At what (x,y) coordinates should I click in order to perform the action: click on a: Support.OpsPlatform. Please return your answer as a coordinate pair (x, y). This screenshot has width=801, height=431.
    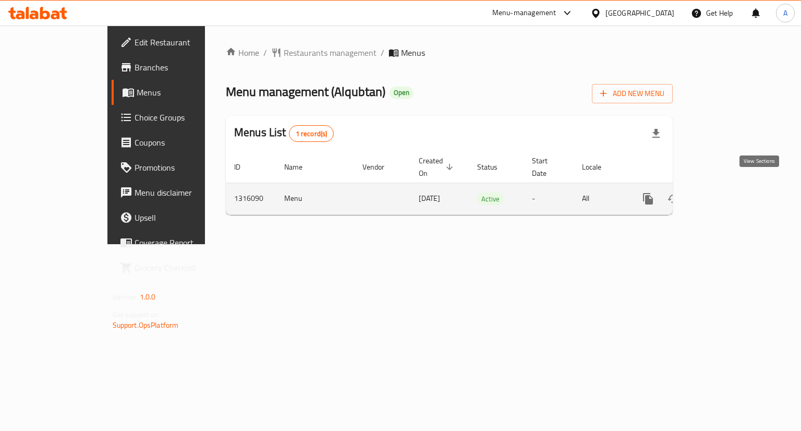
    Looking at the image, I should click on (146, 325).